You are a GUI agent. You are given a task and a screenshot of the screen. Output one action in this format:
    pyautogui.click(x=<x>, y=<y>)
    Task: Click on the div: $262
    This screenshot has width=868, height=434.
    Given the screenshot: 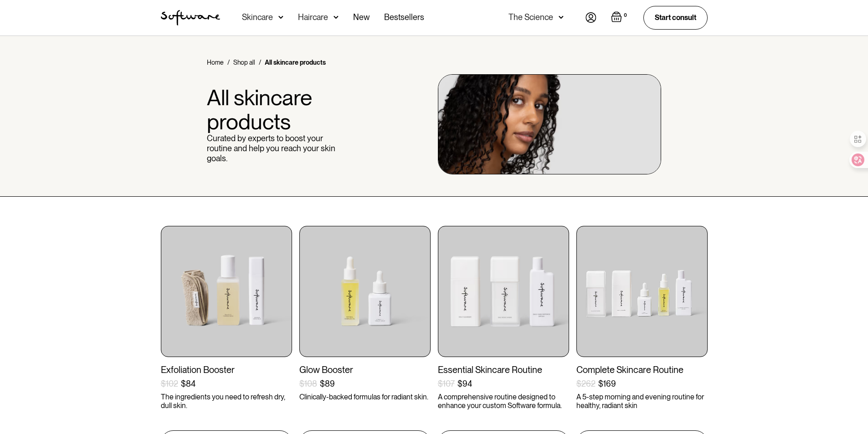 What is the action you would take?
    pyautogui.click(x=586, y=384)
    